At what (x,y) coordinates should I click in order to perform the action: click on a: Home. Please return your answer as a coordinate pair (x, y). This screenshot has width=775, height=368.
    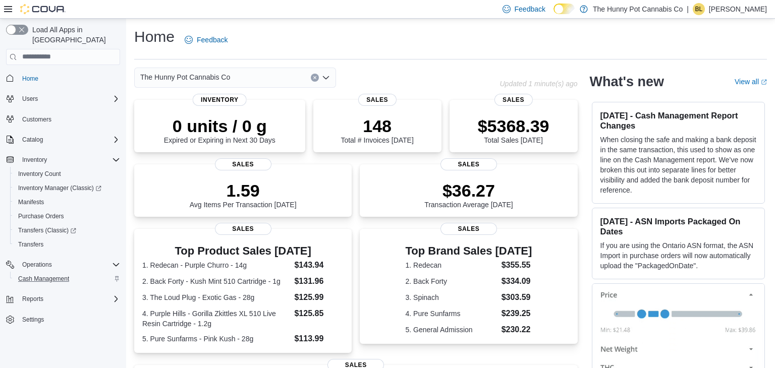
    Looking at the image, I should click on (30, 79).